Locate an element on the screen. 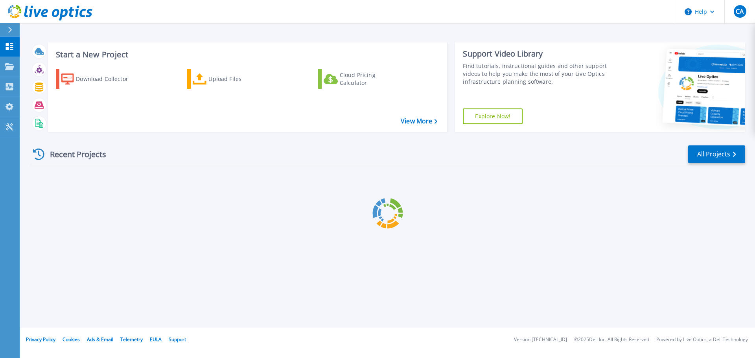 The width and height of the screenshot is (755, 358). li: © 2025 Dell Inc. All Rights Reserved is located at coordinates (611, 340).